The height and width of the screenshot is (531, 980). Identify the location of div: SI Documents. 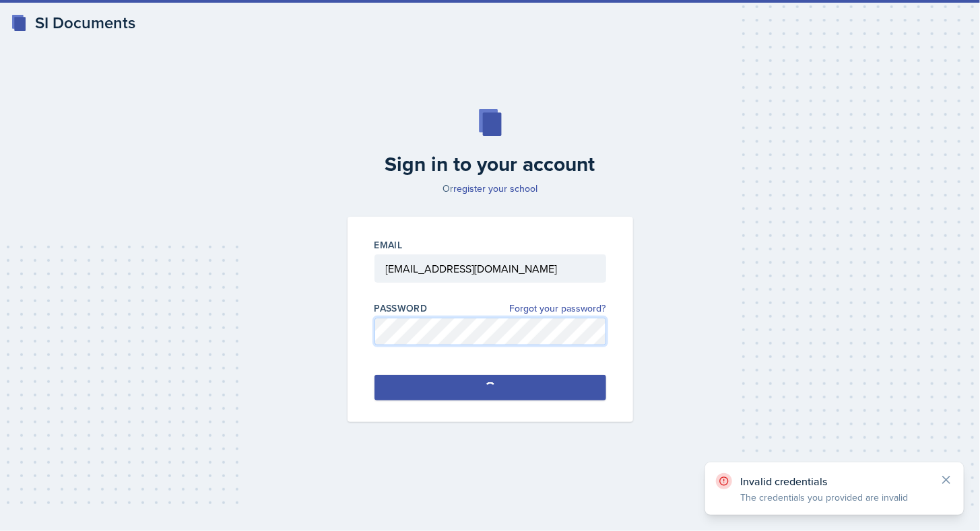
(73, 23).